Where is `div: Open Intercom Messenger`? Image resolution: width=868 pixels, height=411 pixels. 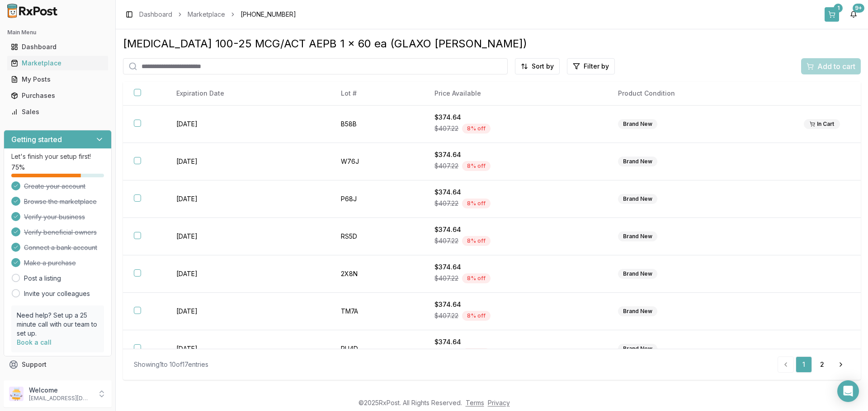
div: Open Intercom Messenger is located at coordinates (848, 391).